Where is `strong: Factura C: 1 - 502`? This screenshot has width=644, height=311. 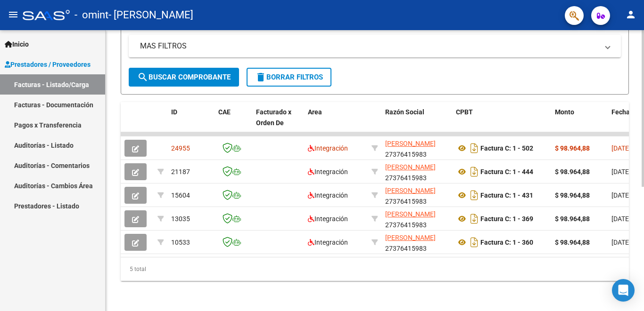 strong: Factura C: 1 - 502 is located at coordinates (507, 148).